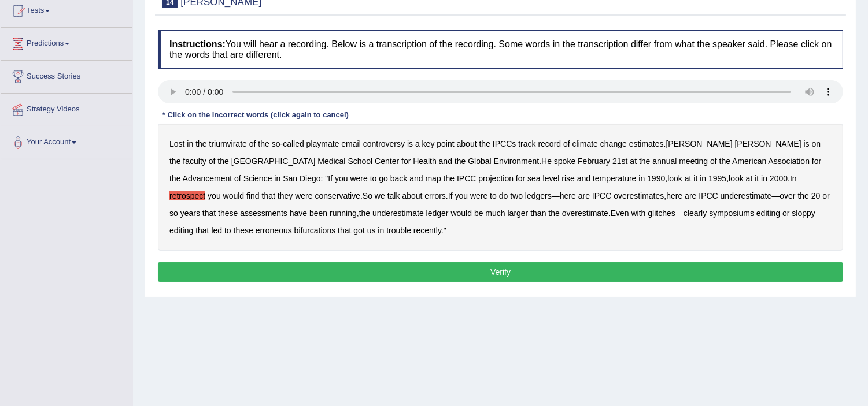 The width and height of the screenshot is (868, 406). What do you see at coordinates (585, 213) in the screenshot?
I see `b: overestimate` at bounding box center [585, 213].